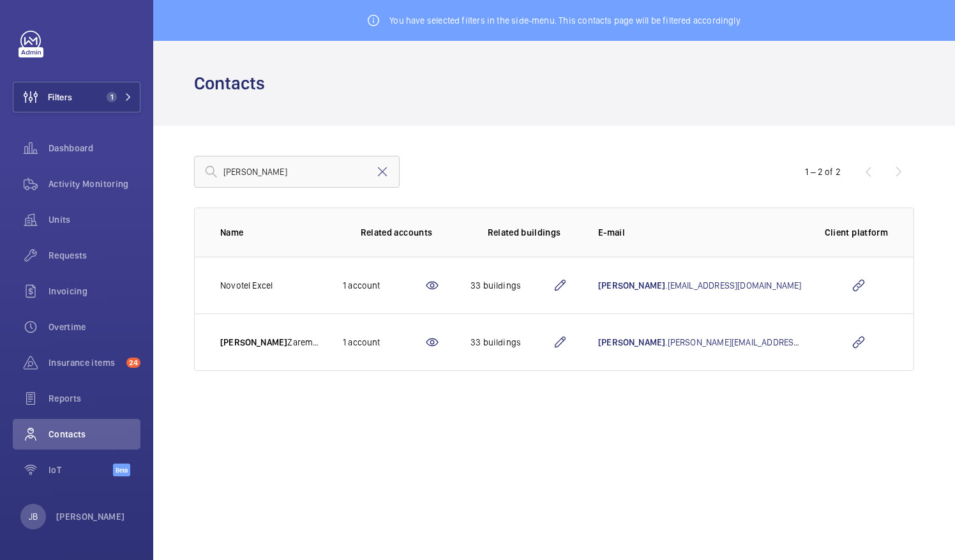  Describe the element at coordinates (134, 362) in the screenshot. I see `span: 24` at that location.